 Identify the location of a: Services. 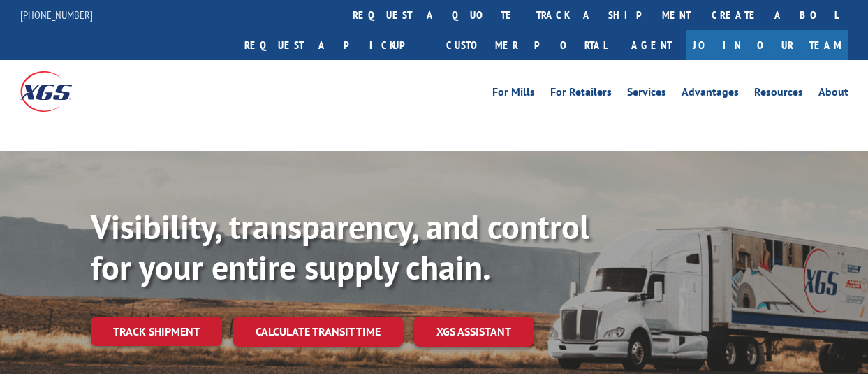
(647, 94).